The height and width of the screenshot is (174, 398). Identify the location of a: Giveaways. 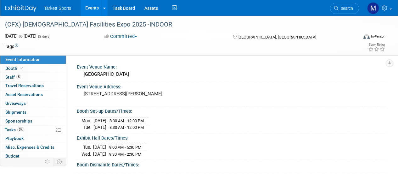
(33, 103).